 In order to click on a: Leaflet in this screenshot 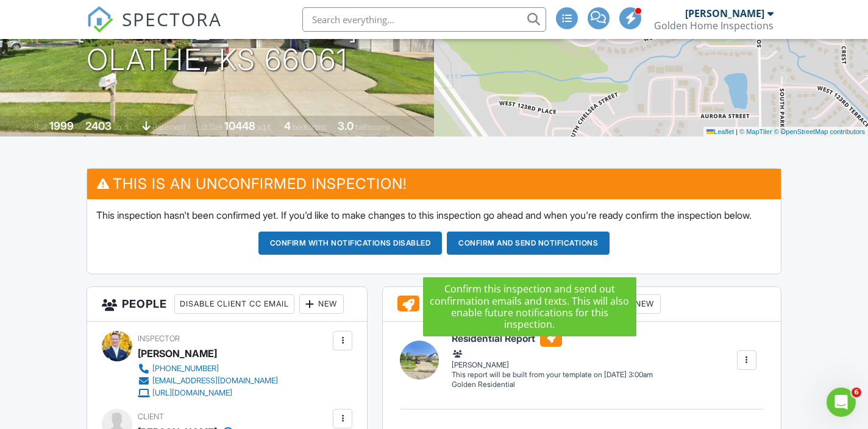, I will do `click(720, 132)`.